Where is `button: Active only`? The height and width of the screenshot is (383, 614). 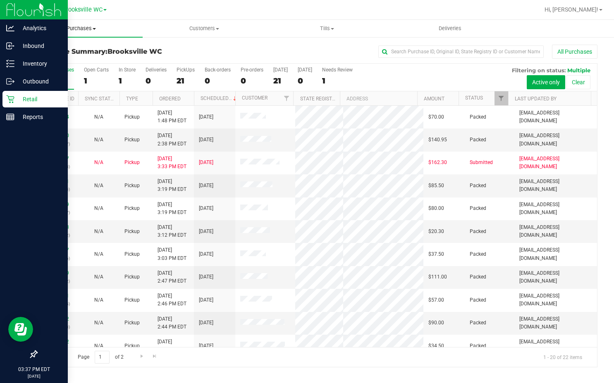 button: Active only is located at coordinates (546, 82).